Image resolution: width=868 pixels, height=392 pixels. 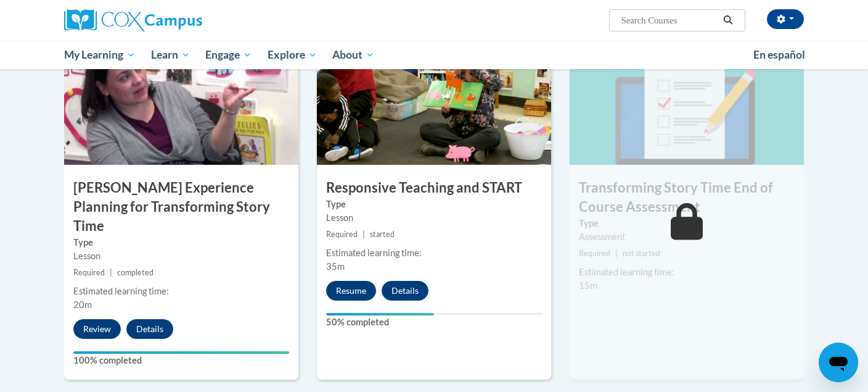 What do you see at coordinates (228, 55) in the screenshot?
I see `span: Engage` at bounding box center [228, 55].